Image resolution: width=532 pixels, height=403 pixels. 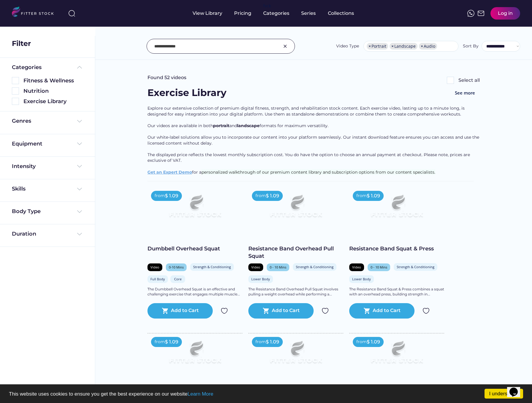 I want to click on div: Found 52 videos, so click(x=167, y=77).